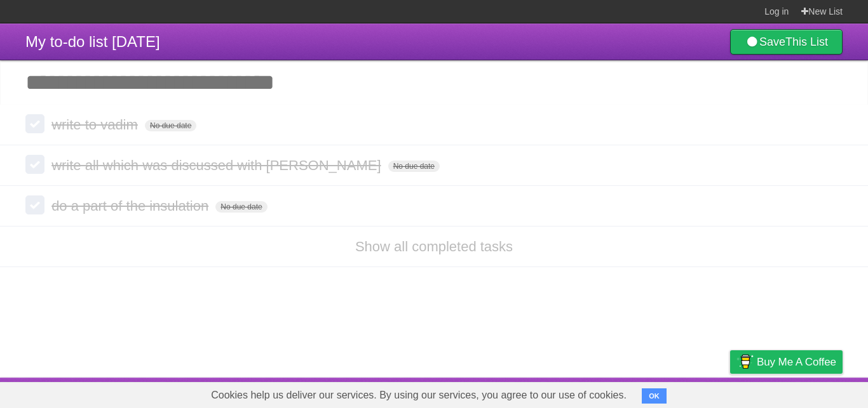 The image size is (868, 408). I want to click on a: Show all completed tasks, so click(434, 247).